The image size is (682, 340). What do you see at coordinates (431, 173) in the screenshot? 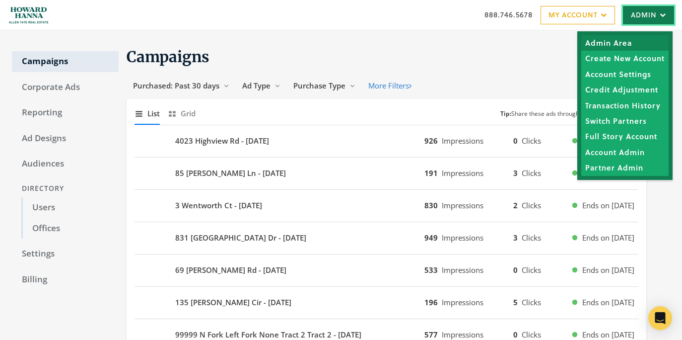
I see `b: 191` at bounding box center [431, 173].